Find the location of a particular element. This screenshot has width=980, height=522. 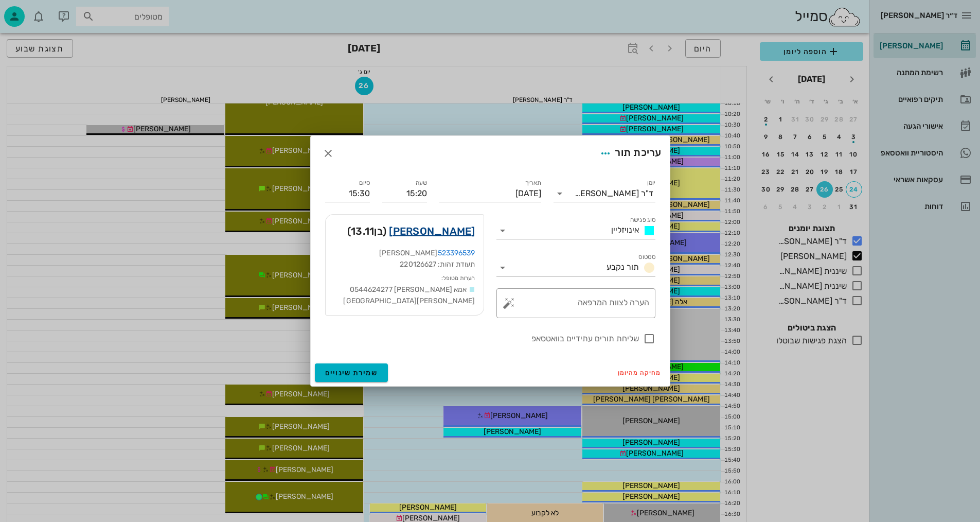

div: תעודת זהות: 220126627 is located at coordinates (405, 265).